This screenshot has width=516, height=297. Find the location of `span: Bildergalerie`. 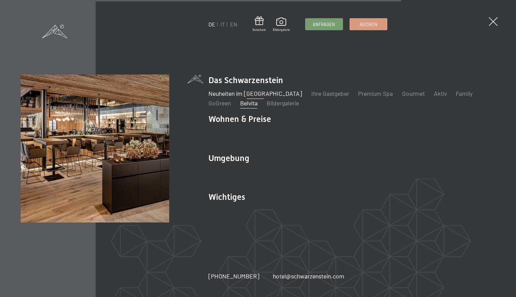

span: Bildergalerie is located at coordinates (281, 30).